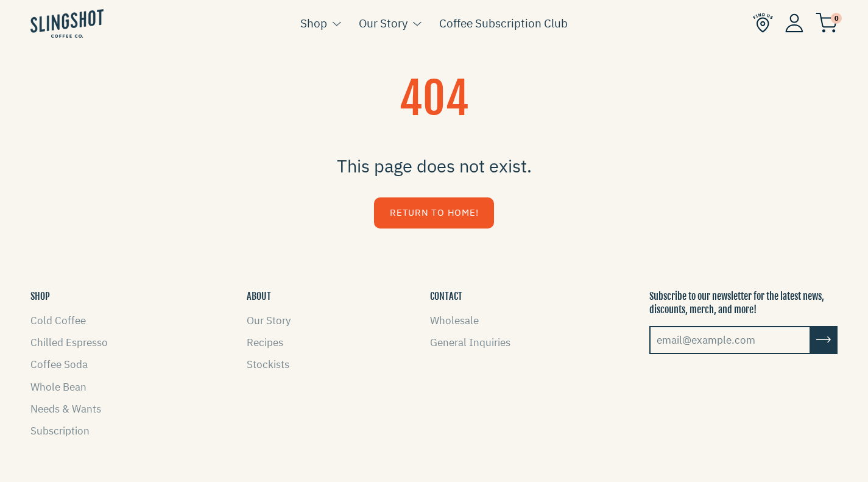 The height and width of the screenshot is (482, 868). Describe the element at coordinates (265, 342) in the screenshot. I see `a: Recipes` at that location.